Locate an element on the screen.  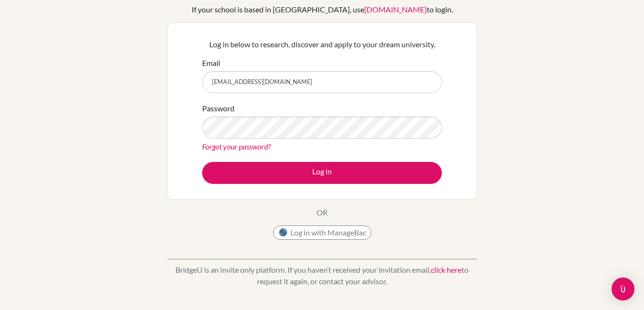
a: Forgot your password? is located at coordinates (237, 146).